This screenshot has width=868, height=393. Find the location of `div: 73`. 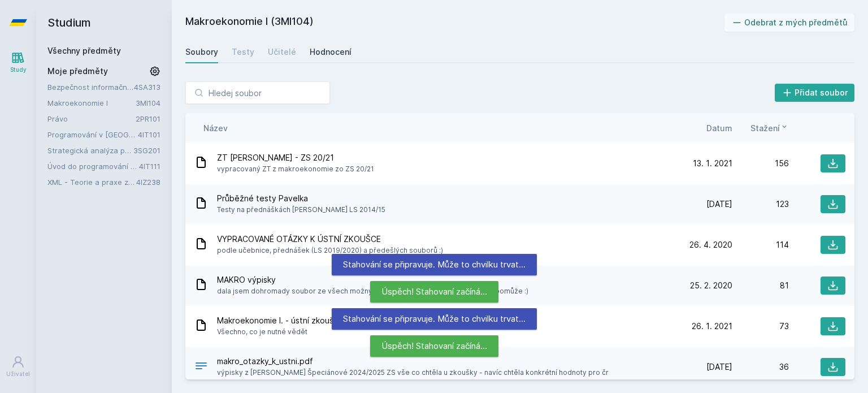

div: 73 is located at coordinates (761, 326).